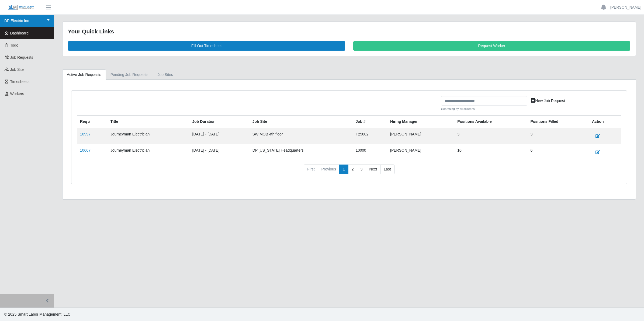 The height and width of the screenshot is (321, 644). I want to click on th: Title, so click(148, 122).